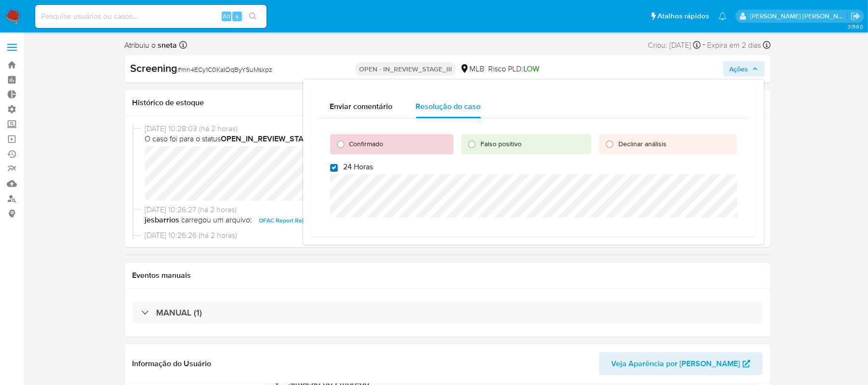  I want to click on span: O caso foi para o status por, so click(452, 139).